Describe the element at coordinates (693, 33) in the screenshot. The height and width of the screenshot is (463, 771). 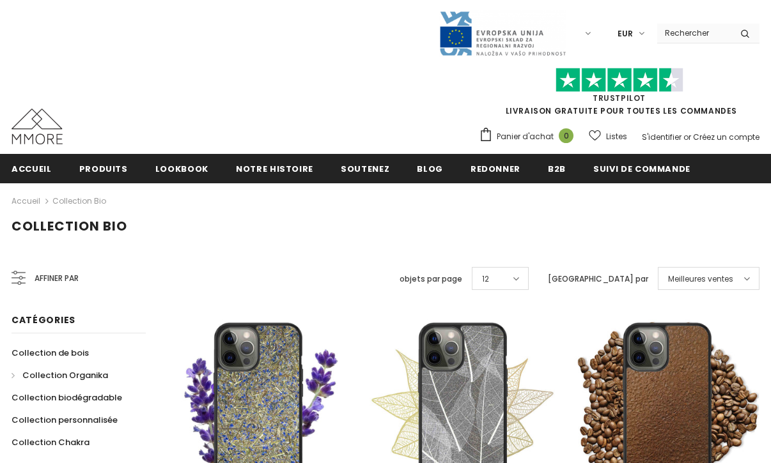
I see `input: Search Site` at that location.